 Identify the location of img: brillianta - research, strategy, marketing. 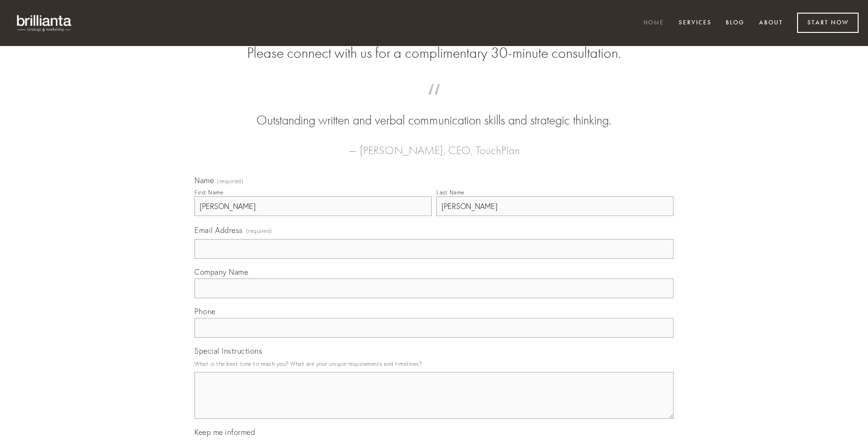
(45, 23).